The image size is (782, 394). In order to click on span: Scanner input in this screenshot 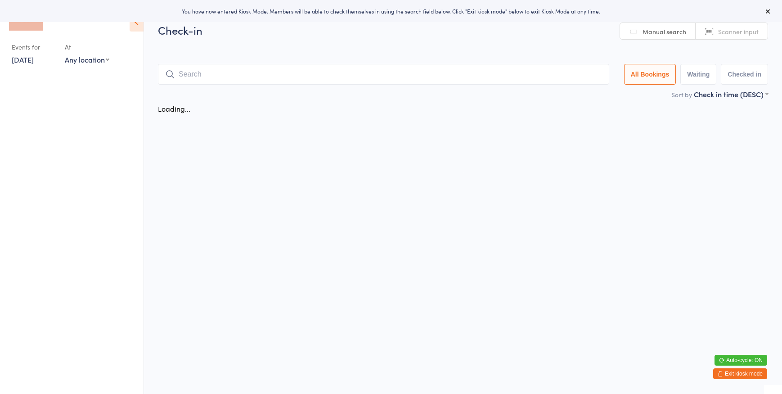, I will do `click(738, 31)`.